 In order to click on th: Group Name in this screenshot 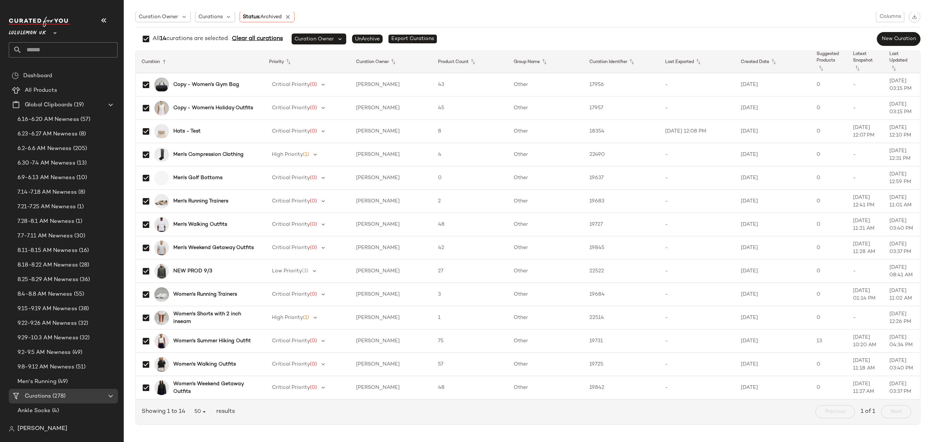, I will do `click(546, 62)`.